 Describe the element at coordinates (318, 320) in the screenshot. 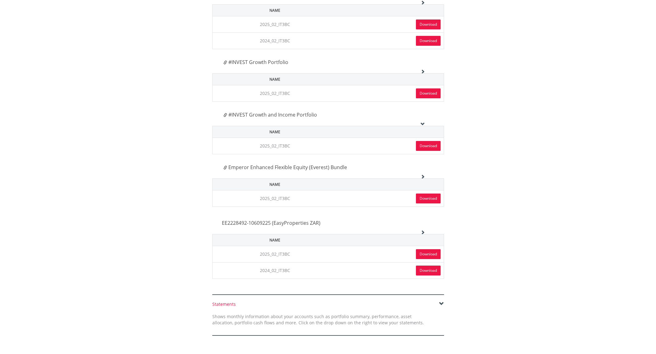

I see `div: Shows monthly information about your accounts such as portfolio summary, performance, asset alloc...` at that location.